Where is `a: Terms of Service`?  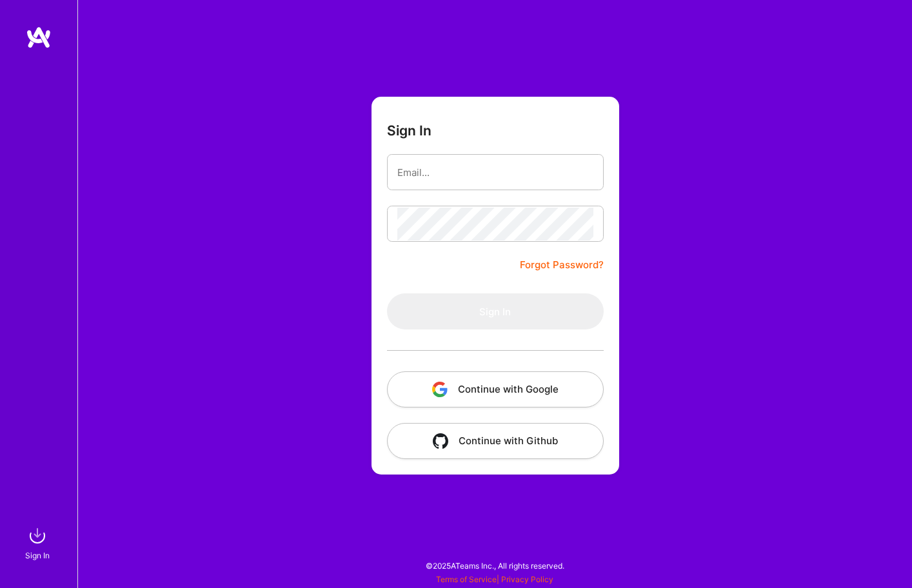
a: Terms of Service is located at coordinates (466, 579).